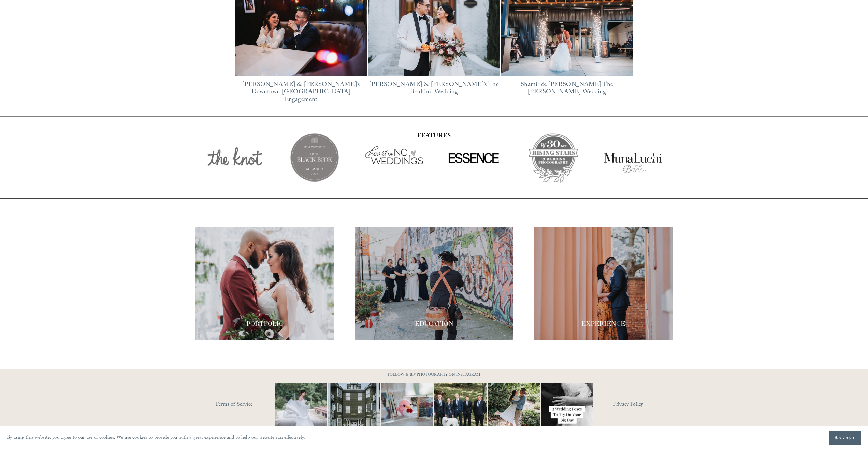 The height and width of the screenshot is (450, 868). What do you see at coordinates (434, 137) in the screenshot?
I see `strong: FEATURES` at bounding box center [434, 137].